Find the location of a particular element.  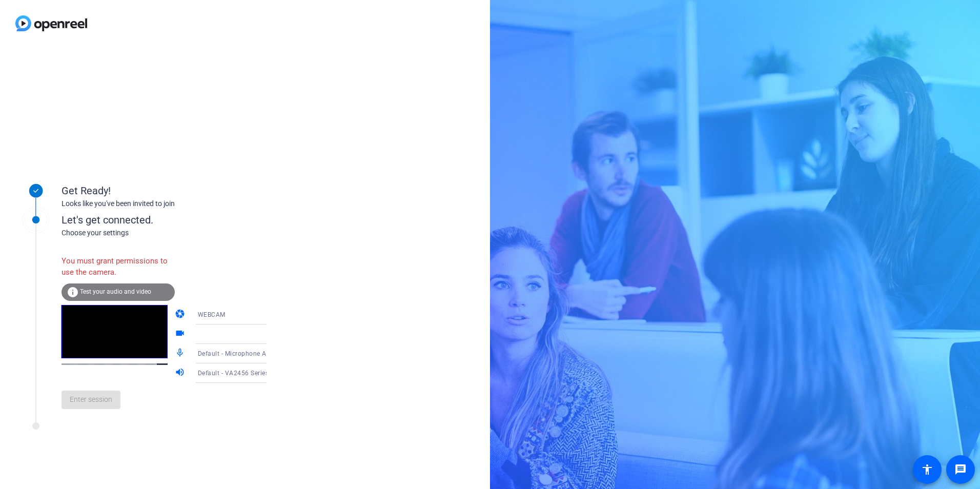

div: Get Ready! is located at coordinates (164, 191).